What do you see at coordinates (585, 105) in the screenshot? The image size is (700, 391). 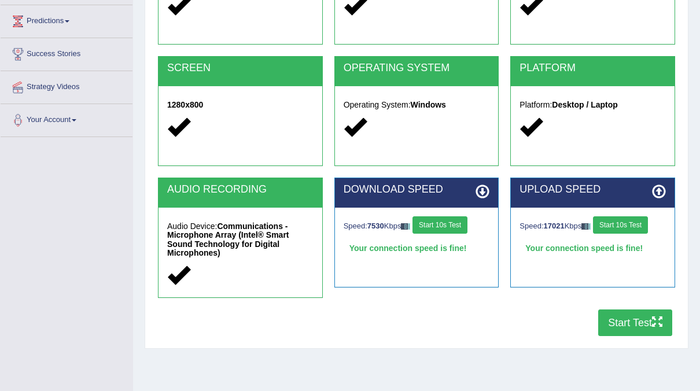 I see `strong: Desktop / Laptop` at bounding box center [585, 105].